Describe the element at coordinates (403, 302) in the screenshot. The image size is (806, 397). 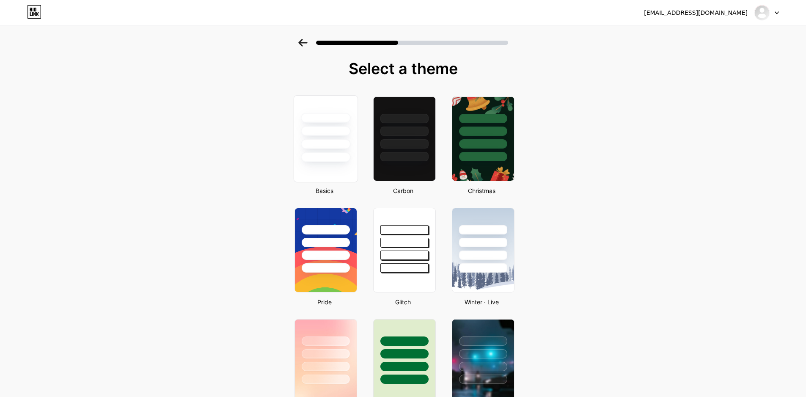
I see `div: Glitch` at that location.